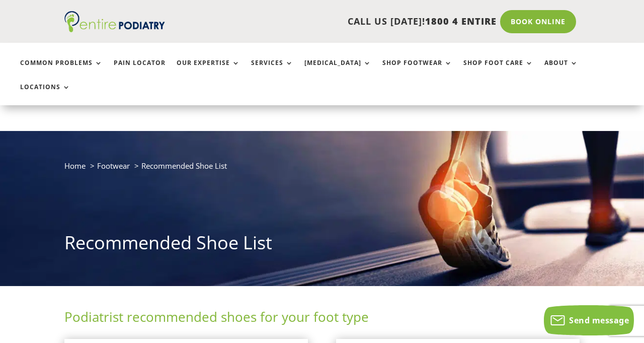 The image size is (644, 343). Describe the element at coordinates (140, 70) in the screenshot. I see `a: Pain Locator` at that location.